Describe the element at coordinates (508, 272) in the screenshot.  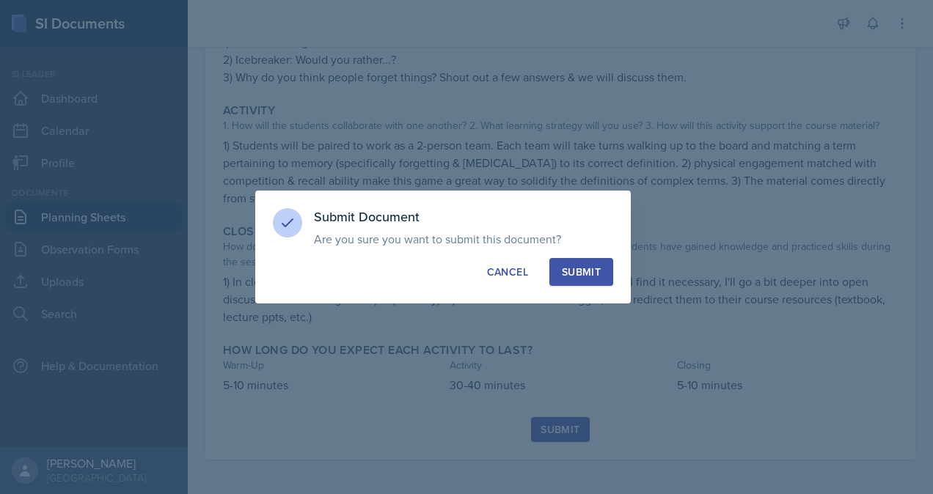
I see `button: Cancel` at that location.